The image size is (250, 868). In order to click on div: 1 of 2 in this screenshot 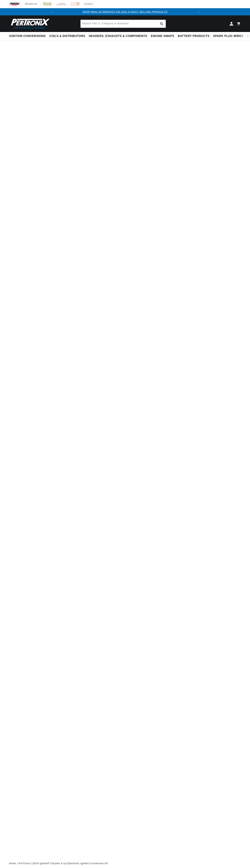, I will do `click(125, 12)`.